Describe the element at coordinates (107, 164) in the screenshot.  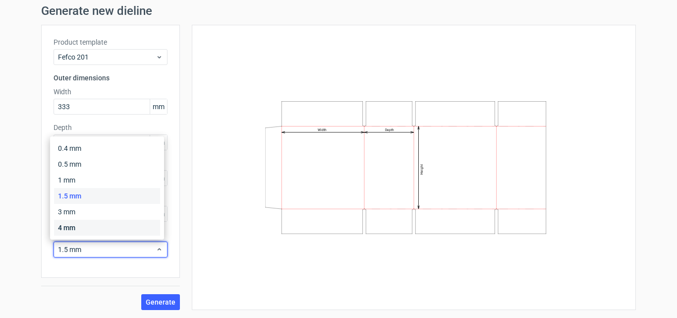
I see `div: 0.5 mm` at that location.